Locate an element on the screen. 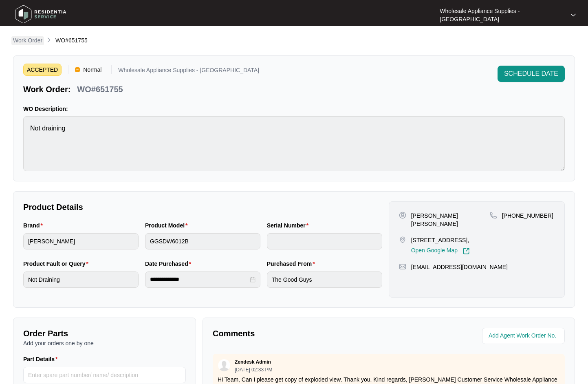  label: Date Purchased is located at coordinates (170, 263).